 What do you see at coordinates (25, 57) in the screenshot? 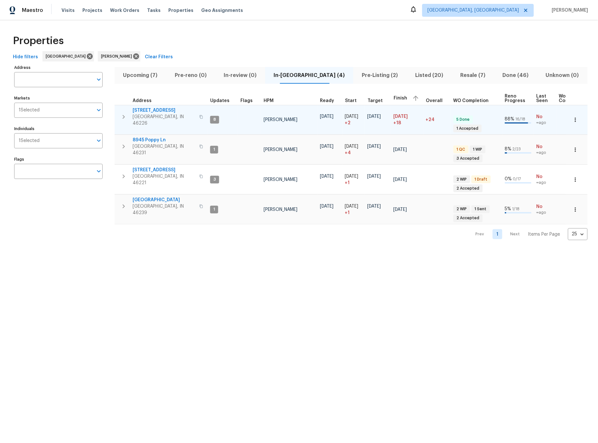
I see `button: Hide filters` at bounding box center [25, 57].